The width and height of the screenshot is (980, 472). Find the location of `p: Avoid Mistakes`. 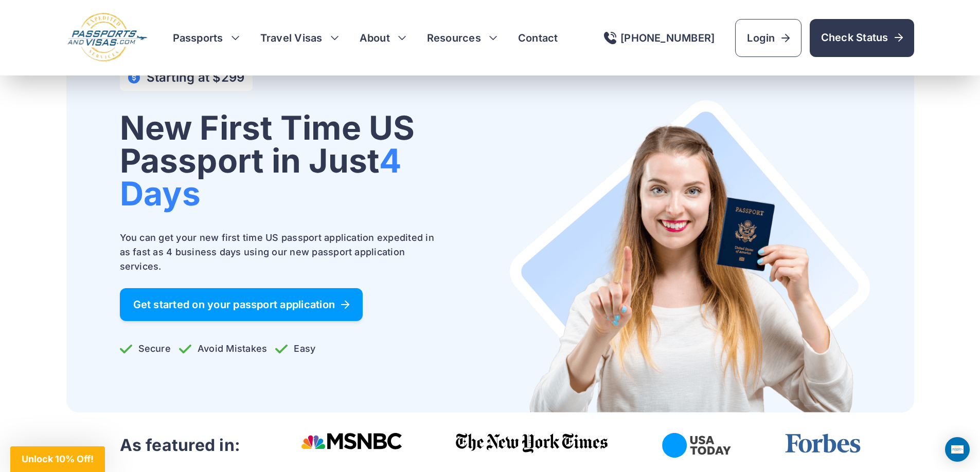

p: Avoid Mistakes is located at coordinates (223, 349).